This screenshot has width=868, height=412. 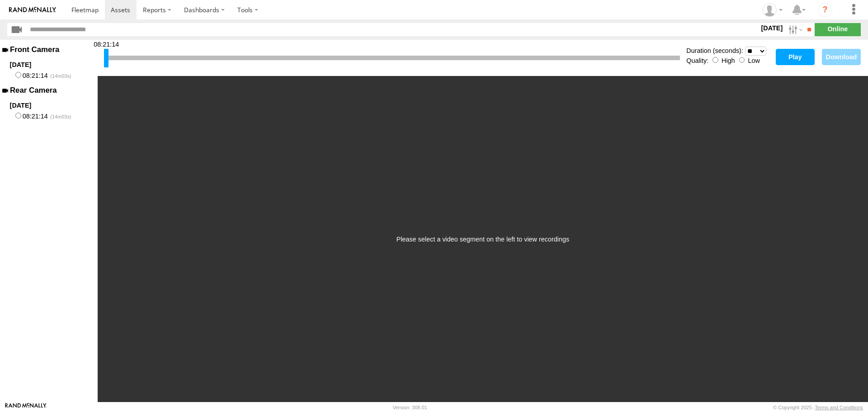 I want to click on label: Low, so click(x=754, y=60).